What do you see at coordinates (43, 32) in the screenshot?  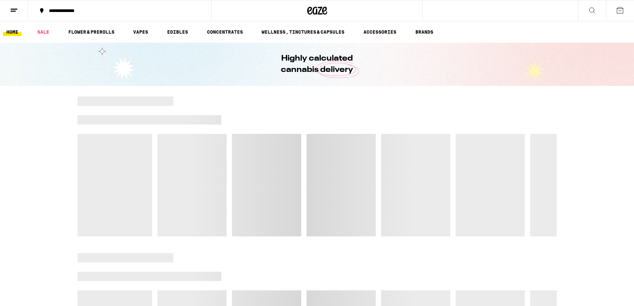 I see `a: SALE` at bounding box center [43, 32].